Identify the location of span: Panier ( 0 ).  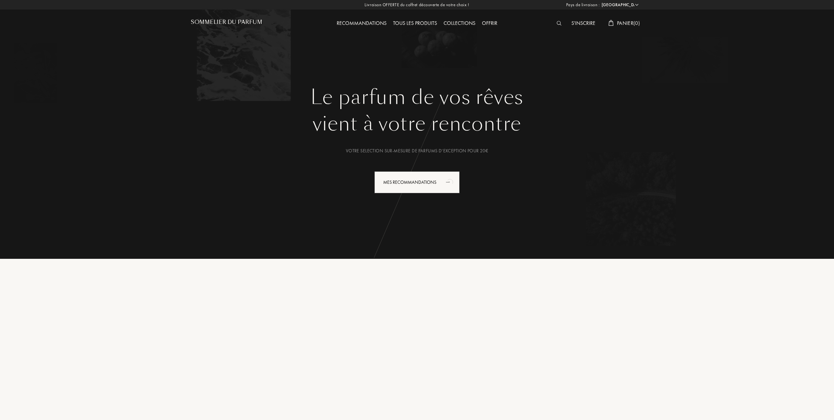
(628, 23).